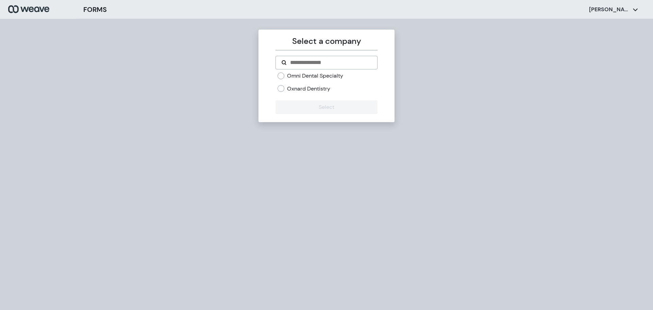 The image size is (653, 310). I want to click on button: Select, so click(326, 107).